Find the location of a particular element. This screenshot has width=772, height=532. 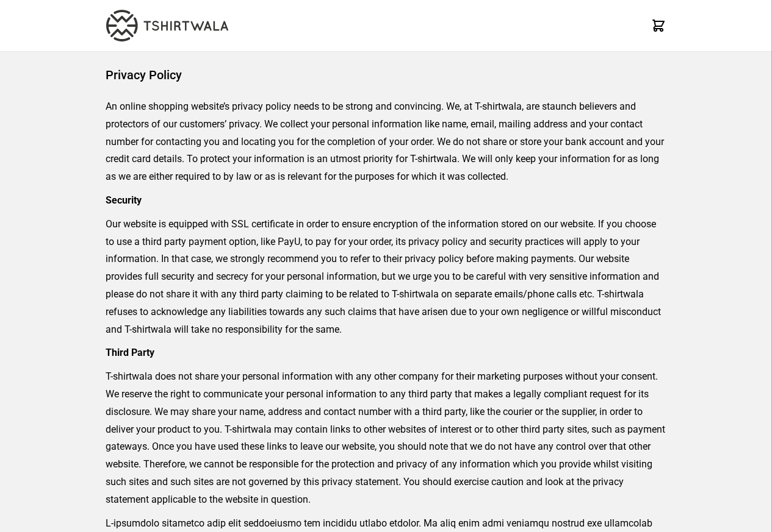

h1: Privacy Policy is located at coordinates (385, 75).